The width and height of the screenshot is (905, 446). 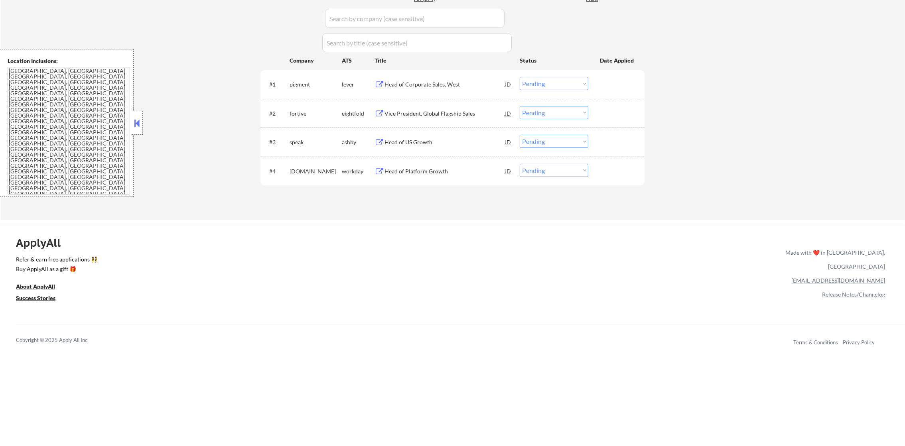 What do you see at coordinates (35, 298) in the screenshot?
I see `u: Success Stories` at bounding box center [35, 298].